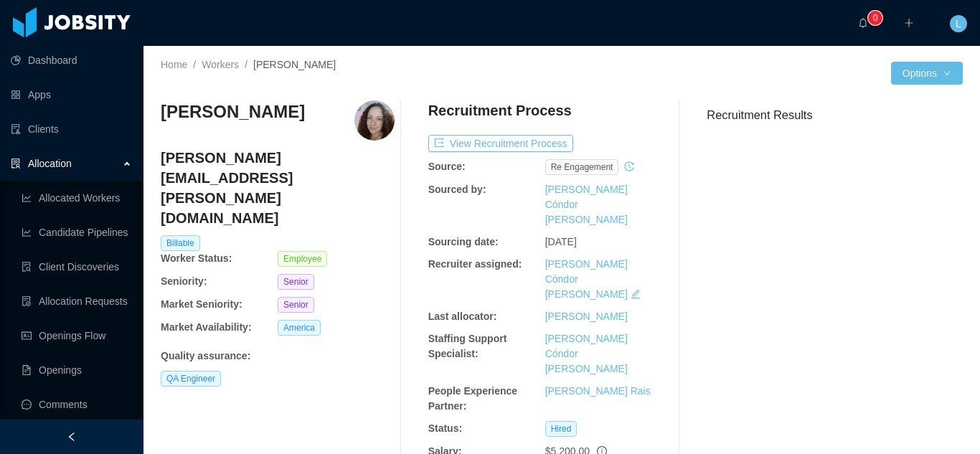 This screenshot has height=454, width=980. Describe the element at coordinates (205, 356) in the screenshot. I see `b: Quality assurance :` at that location.